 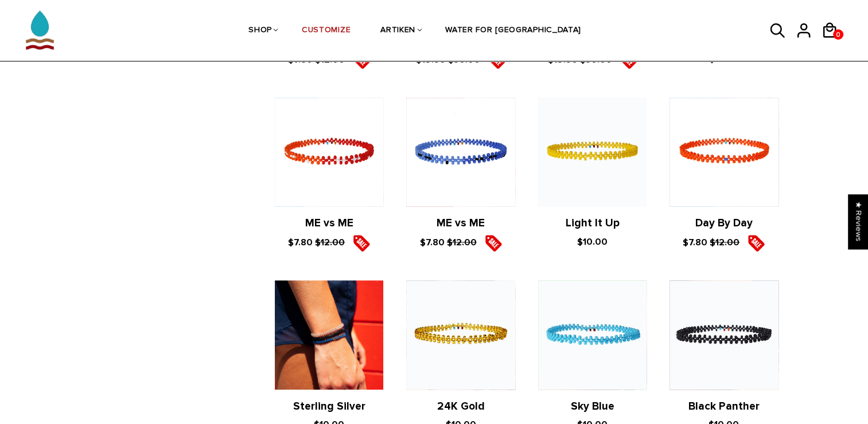 What do you see at coordinates (398, 31) in the screenshot?
I see `a: ARTIKEN` at bounding box center [398, 31].